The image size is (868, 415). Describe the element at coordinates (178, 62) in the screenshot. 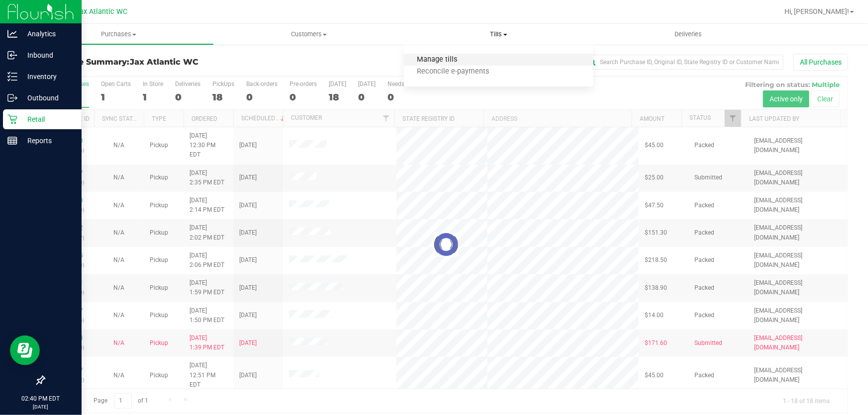

I see `h3: Purchase Summary:` at that location.